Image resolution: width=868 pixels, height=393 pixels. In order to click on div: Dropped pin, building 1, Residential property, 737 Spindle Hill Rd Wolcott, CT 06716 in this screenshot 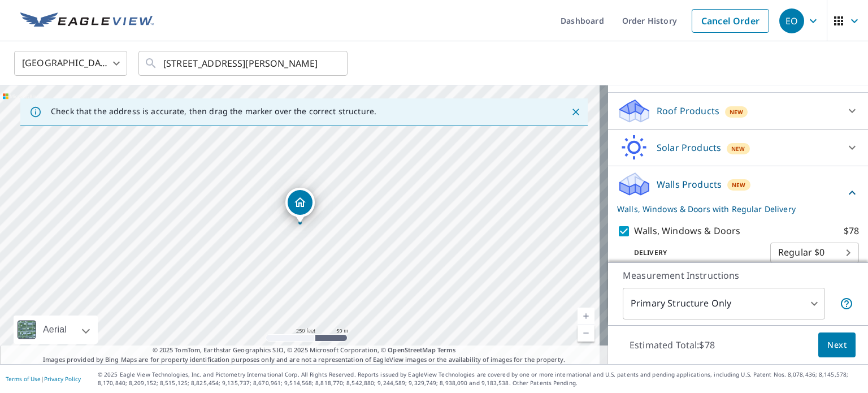, I will do `click(300, 205)`.